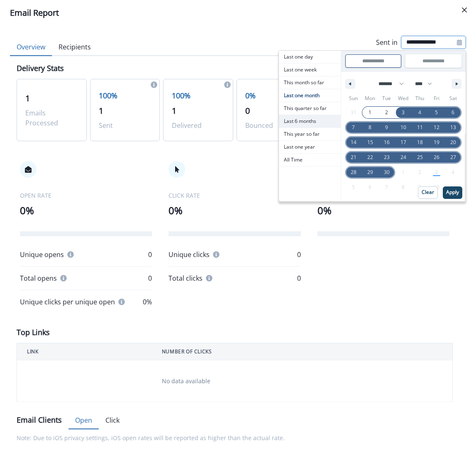 This screenshot has width=476, height=453. Describe the element at coordinates (40, 68) in the screenshot. I see `p: Delivery Stats` at that location.